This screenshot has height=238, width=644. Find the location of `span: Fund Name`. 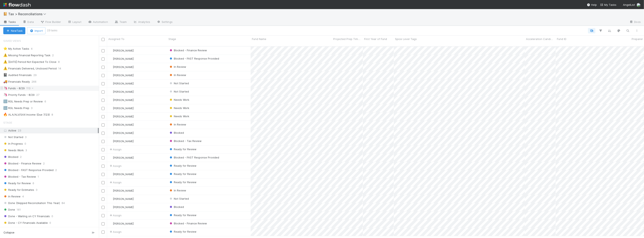

span: Fund Name is located at coordinates (259, 39).